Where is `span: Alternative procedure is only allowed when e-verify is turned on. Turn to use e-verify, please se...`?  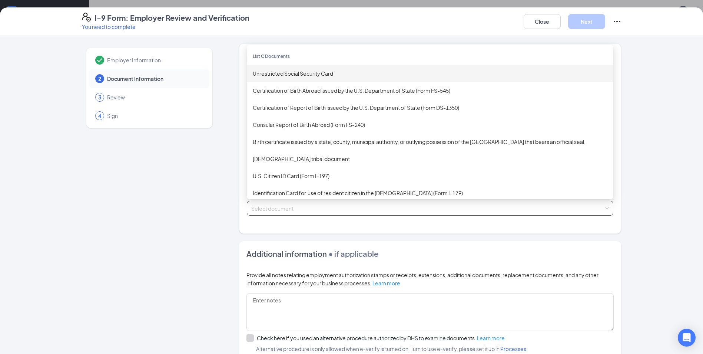 span: Alternative procedure is only allowed when e-verify is turned on. Turn to use e-verify, please se... is located at coordinates (430, 348).